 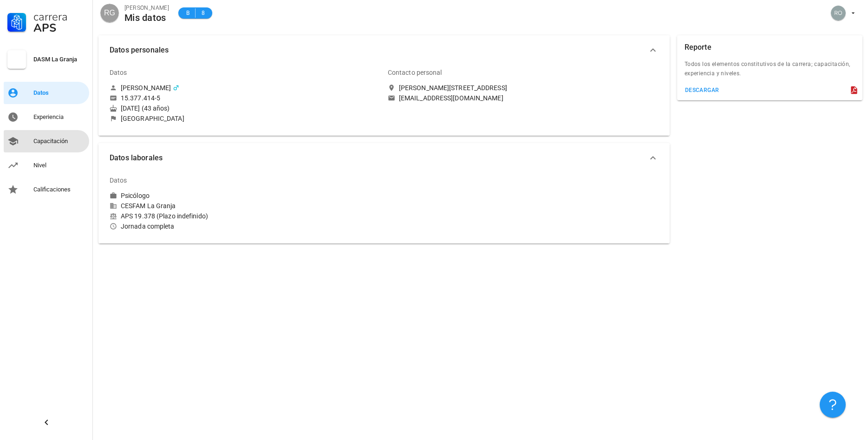 I want to click on button: descargar, so click(x=702, y=90).